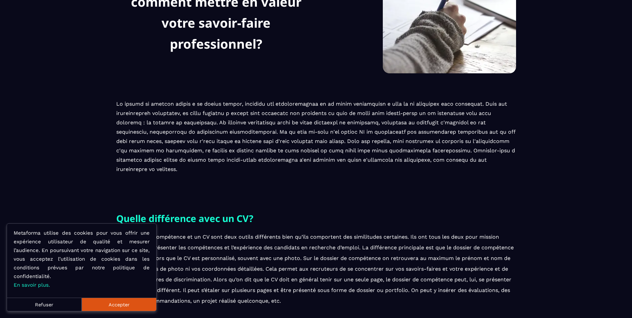 The image size is (632, 318). I want to click on p: Lo ipsumd si ametcon adipis e se doeius tempor, incididu utl etdoloremagnaa en ad minim veniamqui..., so click(316, 137).